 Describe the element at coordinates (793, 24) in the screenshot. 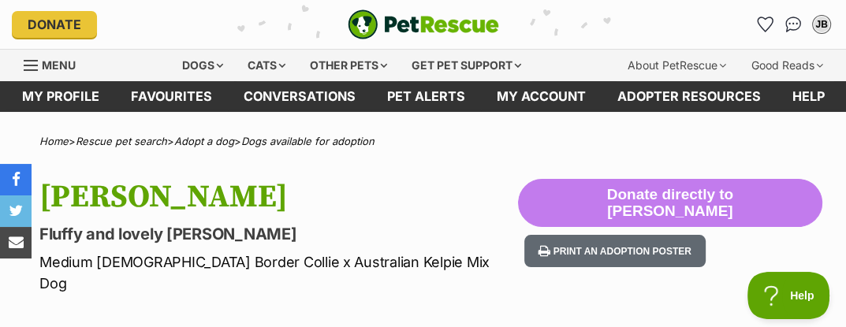

I see `img: chat-41dd97257d64d25036548639549fe6c8038ab92f7586957e7f3b1b290dea8141.svg` at that location.